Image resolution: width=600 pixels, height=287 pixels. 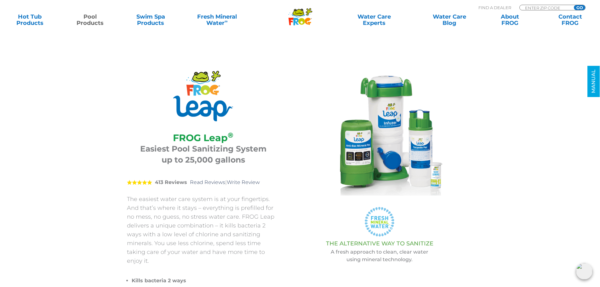 What do you see at coordinates (203, 154) in the screenshot?
I see `h3: Easiest Pool Sanitizing System up to 25,000 gallons` at bounding box center [203, 154].